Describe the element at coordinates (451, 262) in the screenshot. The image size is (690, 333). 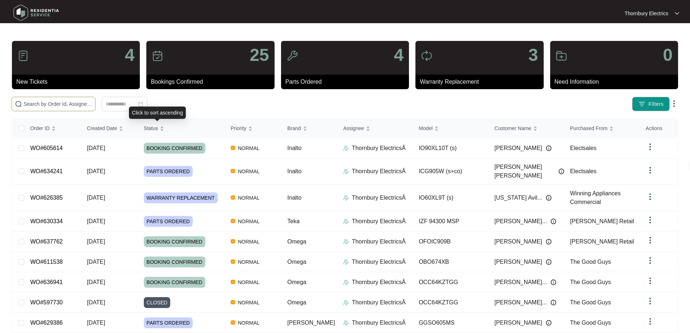
I see `td: OBO674XB` at that location.